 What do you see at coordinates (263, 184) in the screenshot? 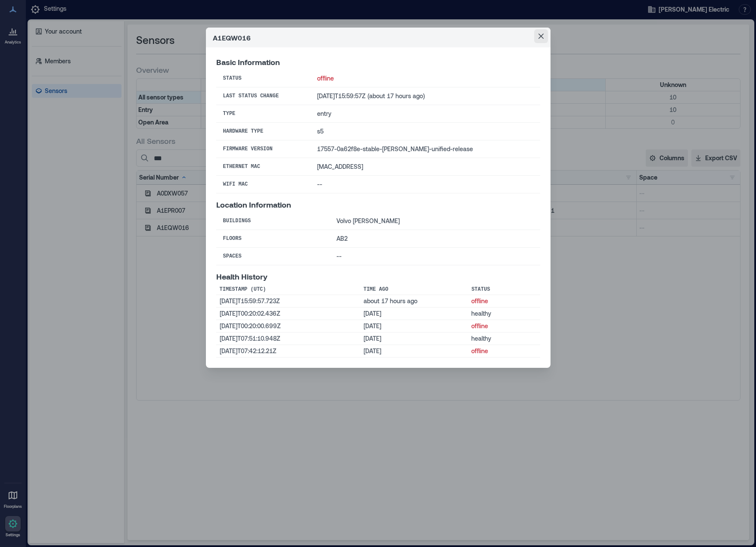
I see `th: WiFi MAC` at bounding box center [263, 184].